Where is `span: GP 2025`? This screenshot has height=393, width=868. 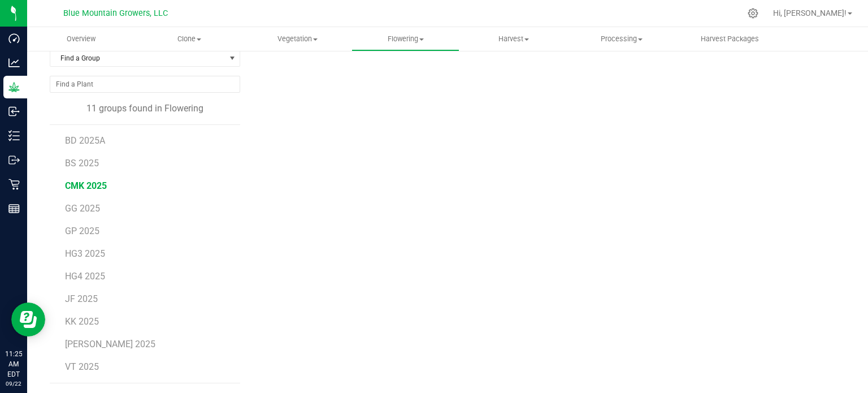
span: GP 2025 is located at coordinates (82, 231).